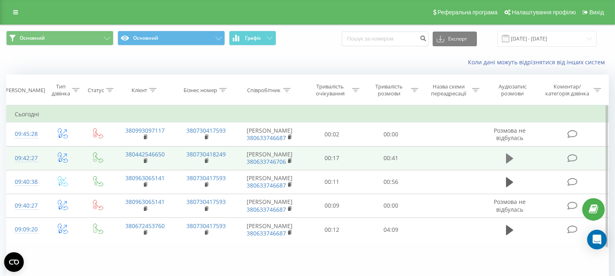 The image size is (615, 276). Describe the element at coordinates (307, 114) in the screenshot. I see `td: Сьогодні` at that location.